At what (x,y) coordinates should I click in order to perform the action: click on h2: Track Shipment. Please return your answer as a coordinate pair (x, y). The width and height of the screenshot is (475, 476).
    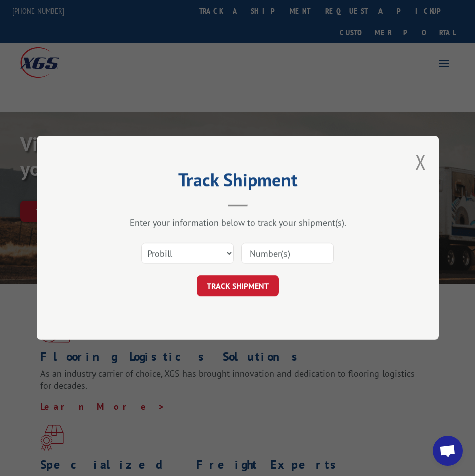
    Looking at the image, I should click on (238, 182).